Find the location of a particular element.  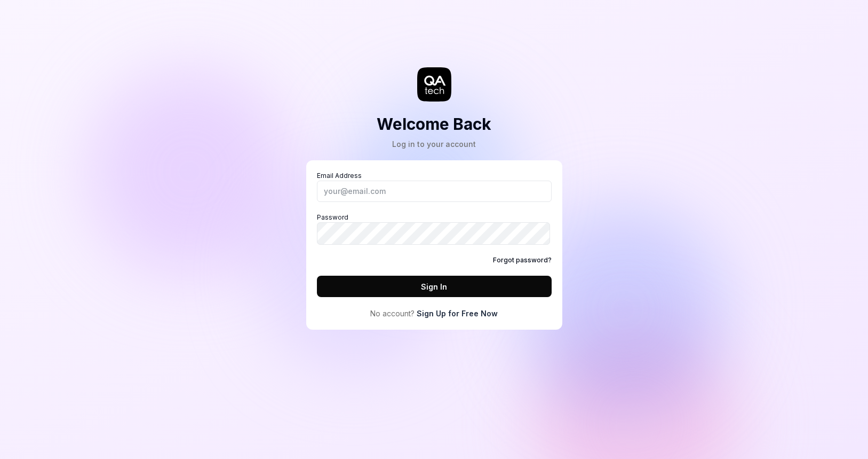

label: Password is located at coordinates (434, 229).